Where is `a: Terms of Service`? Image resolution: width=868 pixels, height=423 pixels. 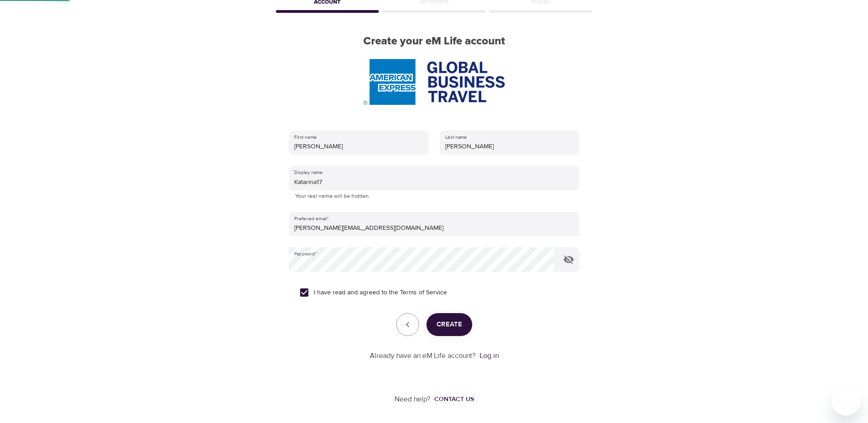 a: Terms of Service is located at coordinates (423, 292).